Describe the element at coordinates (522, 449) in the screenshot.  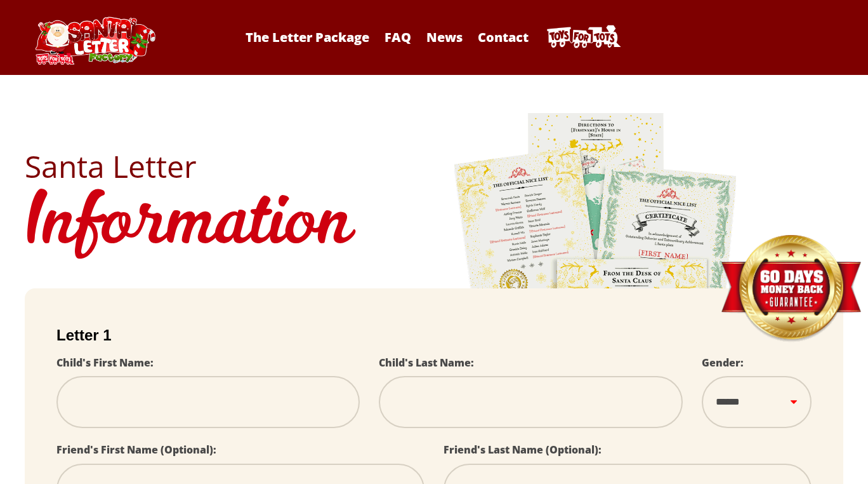
I see `label: Friend's Last Name (Optional):` at that location.